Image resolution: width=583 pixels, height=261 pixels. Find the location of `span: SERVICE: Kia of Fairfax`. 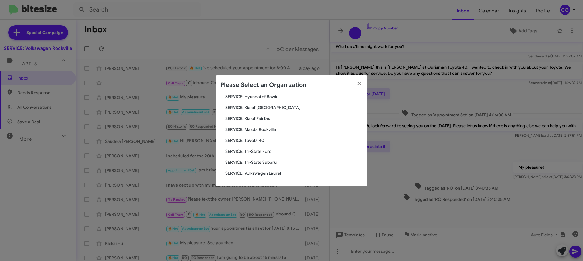

span: SERVICE: Kia of Fairfax is located at coordinates (294, 119).